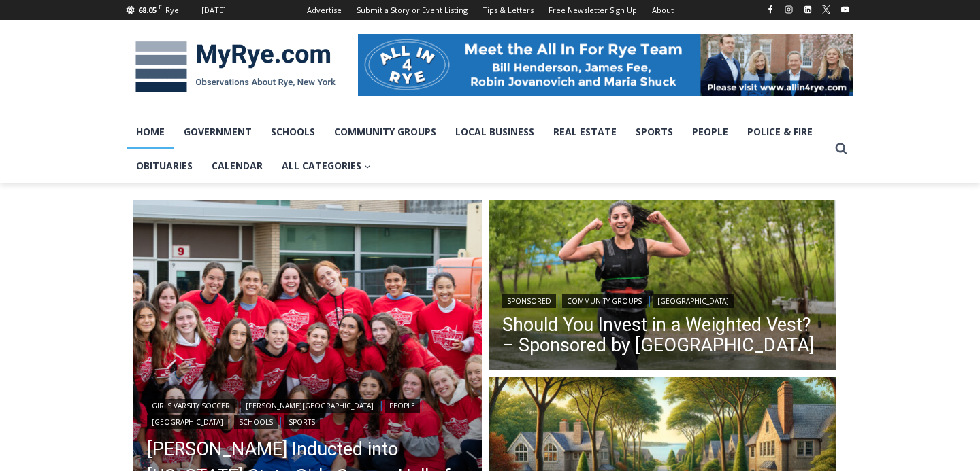 The height and width of the screenshot is (471, 980). What do you see at coordinates (770, 10) in the screenshot?
I see `a: Facebook` at bounding box center [770, 10].